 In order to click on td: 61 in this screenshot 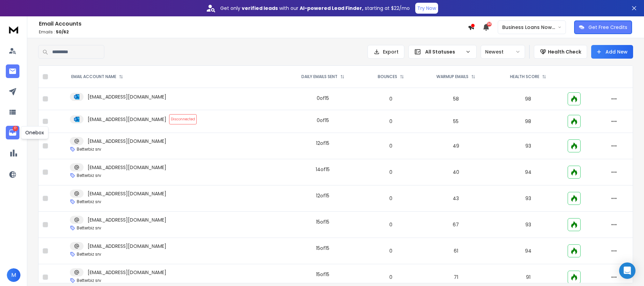, I will do `click(456, 251)`.